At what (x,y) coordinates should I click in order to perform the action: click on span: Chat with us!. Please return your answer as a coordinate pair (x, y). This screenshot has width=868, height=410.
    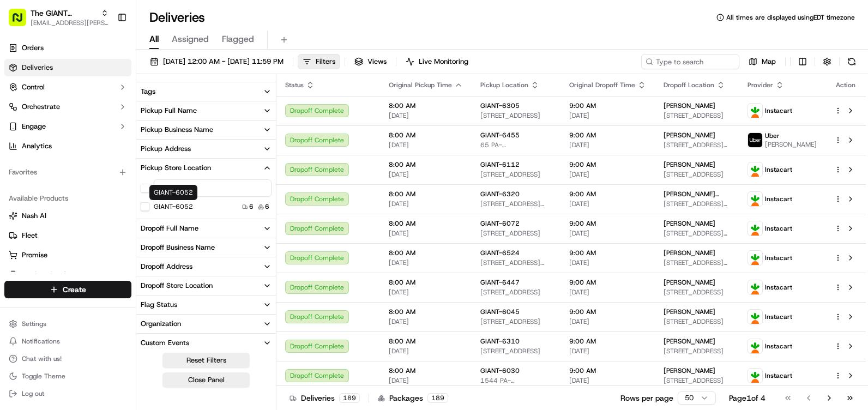
    Looking at the image, I should click on (41, 359).